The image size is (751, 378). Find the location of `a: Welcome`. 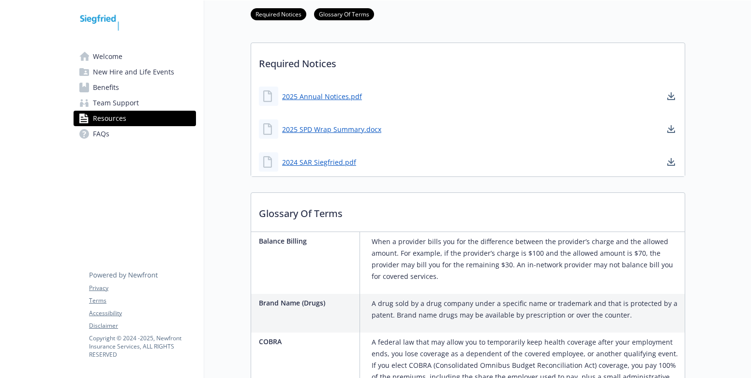

a: Welcome is located at coordinates (135, 57).